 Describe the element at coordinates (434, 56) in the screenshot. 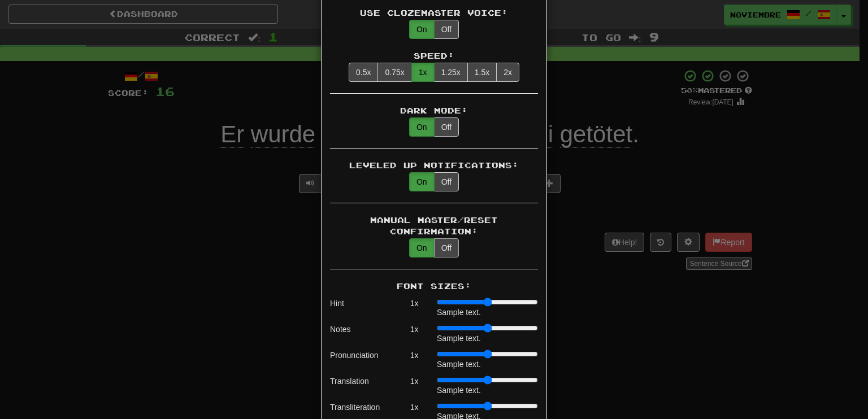

I see `div: Speed:` at that location.